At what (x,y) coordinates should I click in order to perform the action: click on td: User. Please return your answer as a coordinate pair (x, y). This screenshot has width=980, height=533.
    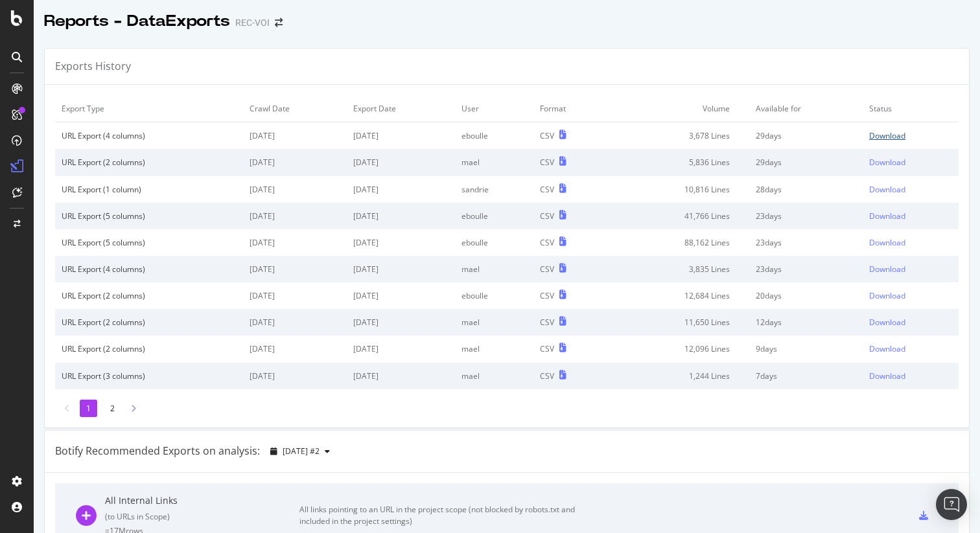
    Looking at the image, I should click on (494, 109).